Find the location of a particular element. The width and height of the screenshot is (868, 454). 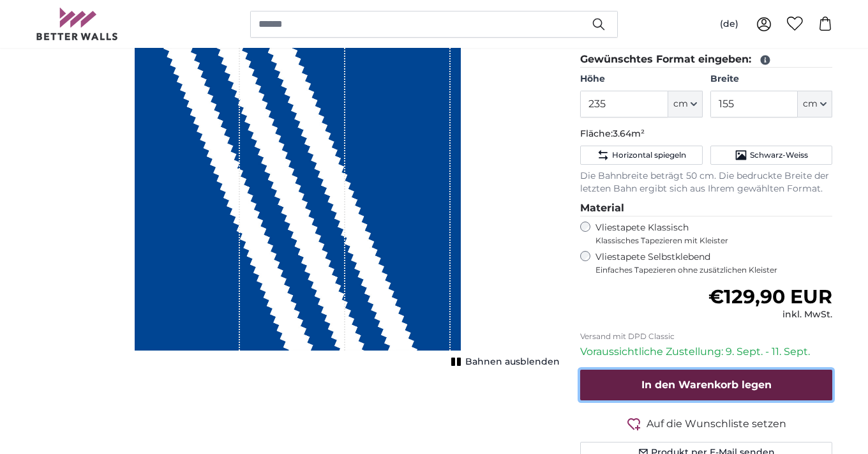

button: Schwarz-Weiss is located at coordinates (771, 155).